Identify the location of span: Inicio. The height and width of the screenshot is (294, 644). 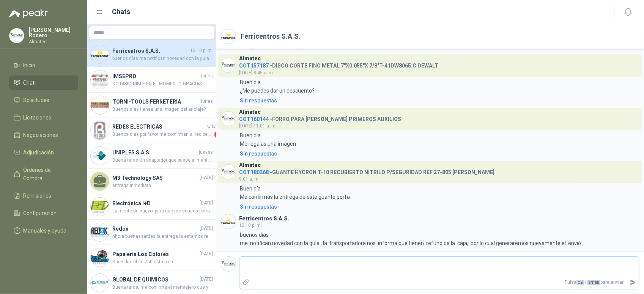
(29, 65).